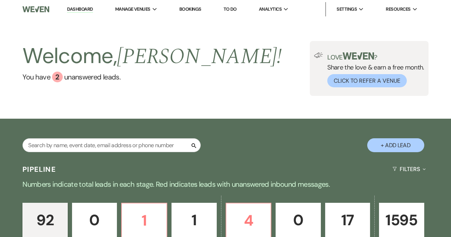  Describe the element at coordinates (398, 9) in the screenshot. I see `span: Resources` at that location.